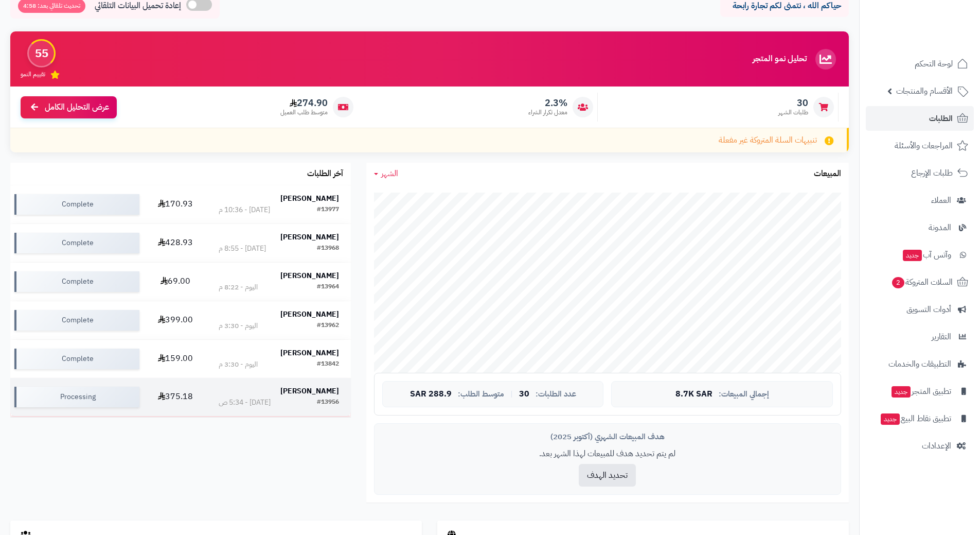  I want to click on div: #13968, so click(328, 248).